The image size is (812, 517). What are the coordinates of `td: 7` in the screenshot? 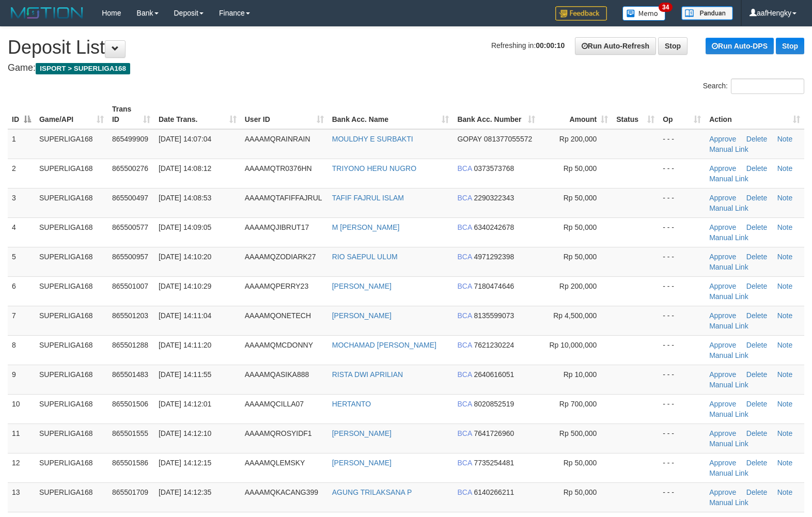 It's located at (21, 320).